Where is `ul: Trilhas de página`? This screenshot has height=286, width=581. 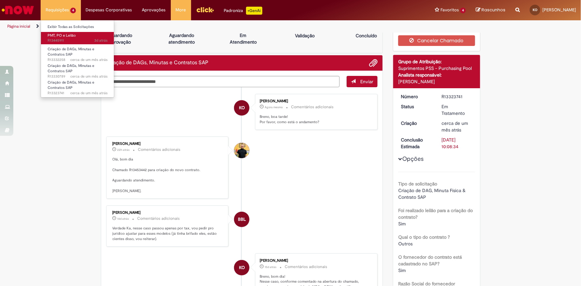
ul: Trilhas de página is located at coordinates (193, 26).